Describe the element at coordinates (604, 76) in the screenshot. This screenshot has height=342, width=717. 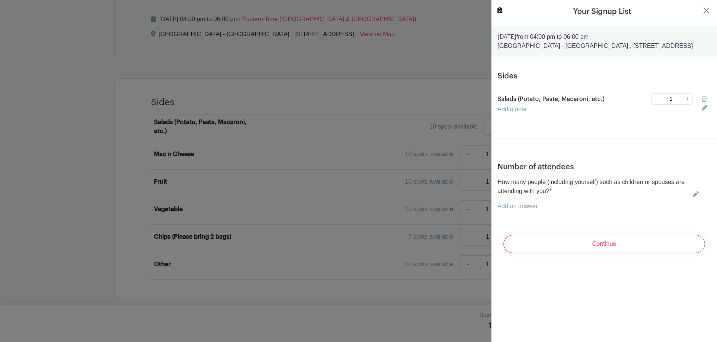
I see `h5: Sides` at that location.